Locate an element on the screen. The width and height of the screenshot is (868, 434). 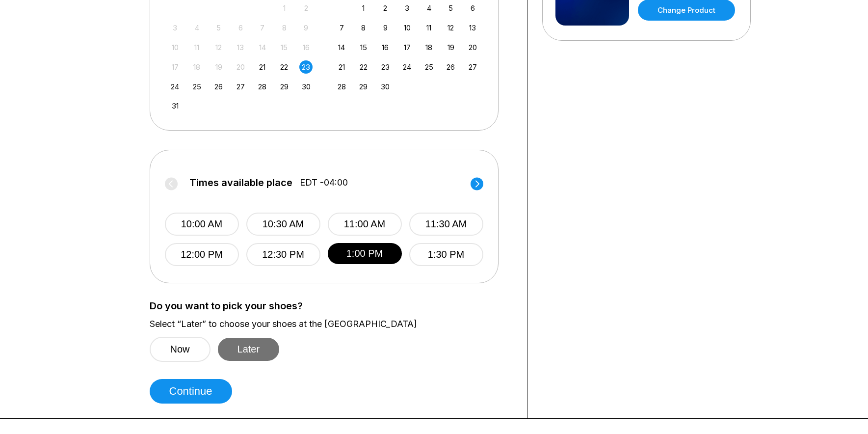
div: Not available Tuesday, August 12th, 2025 is located at coordinates (218, 47).